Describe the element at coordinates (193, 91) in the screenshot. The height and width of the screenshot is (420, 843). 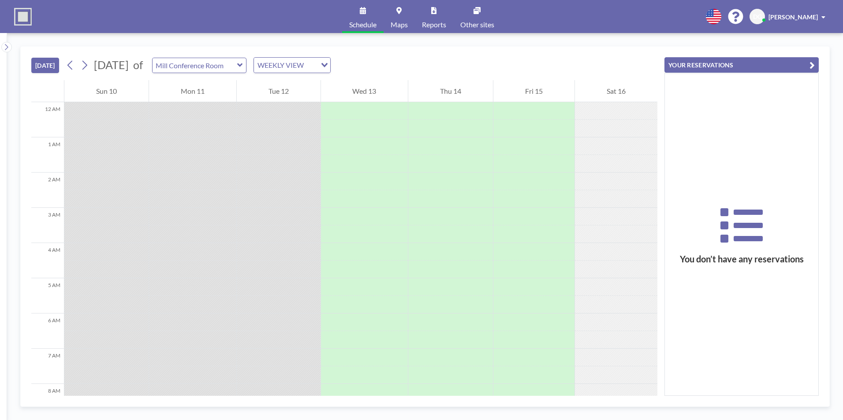
I see `div: Mon 11` at that location.